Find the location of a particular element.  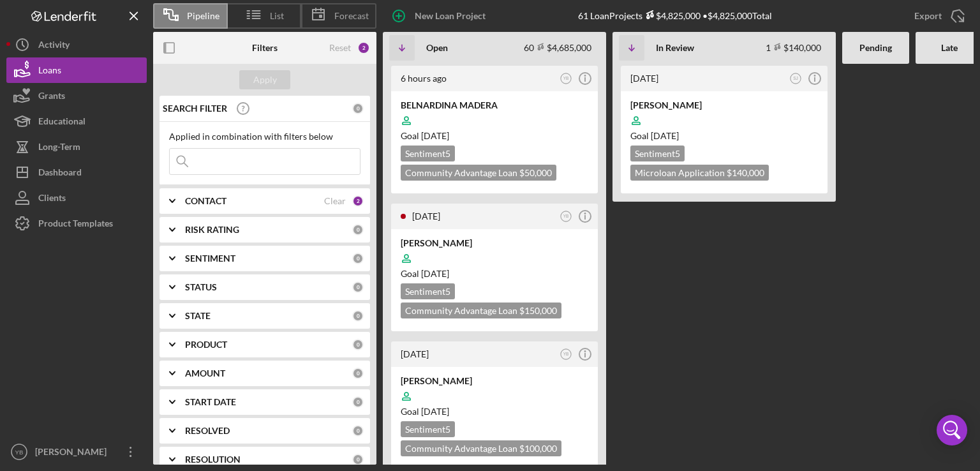

time: 2025-09-25 17:48 is located at coordinates (423, 78).